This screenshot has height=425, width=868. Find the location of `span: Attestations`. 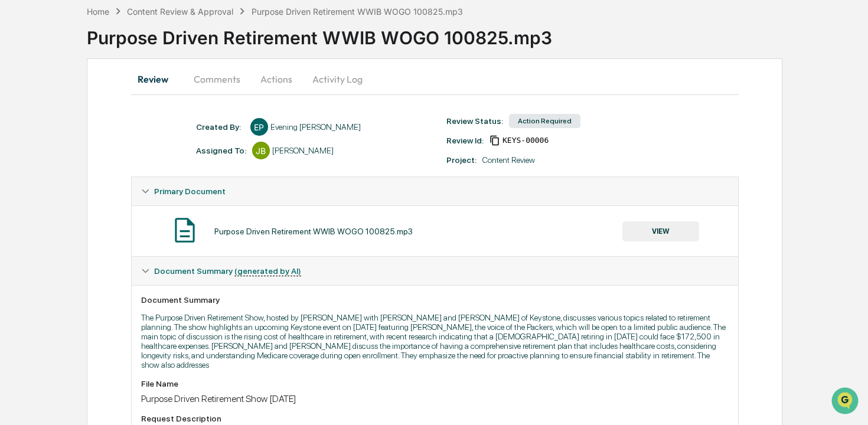

span: Attestations is located at coordinates (122, 155).